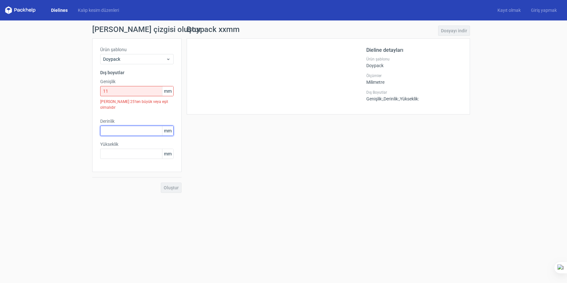 This screenshot has width=567, height=283. Describe the element at coordinates (377, 92) in the screenshot. I see `font: Dış Boyutlar` at that location.